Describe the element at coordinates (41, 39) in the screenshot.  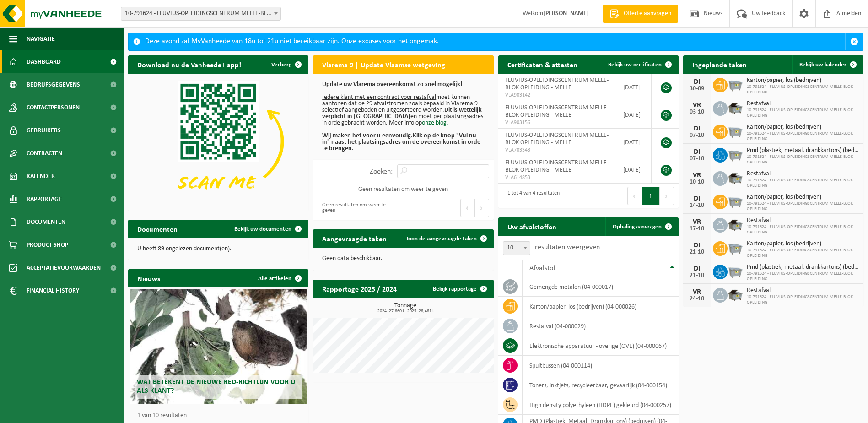
I see `span: Navigatie` at that location.